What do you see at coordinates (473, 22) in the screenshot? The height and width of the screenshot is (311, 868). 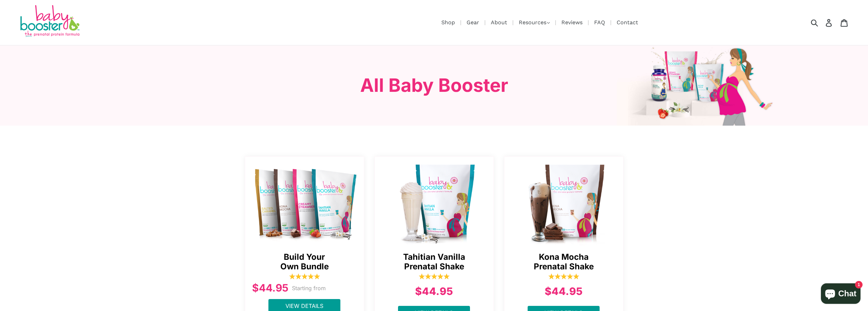 I see `a: Gear` at bounding box center [473, 22].